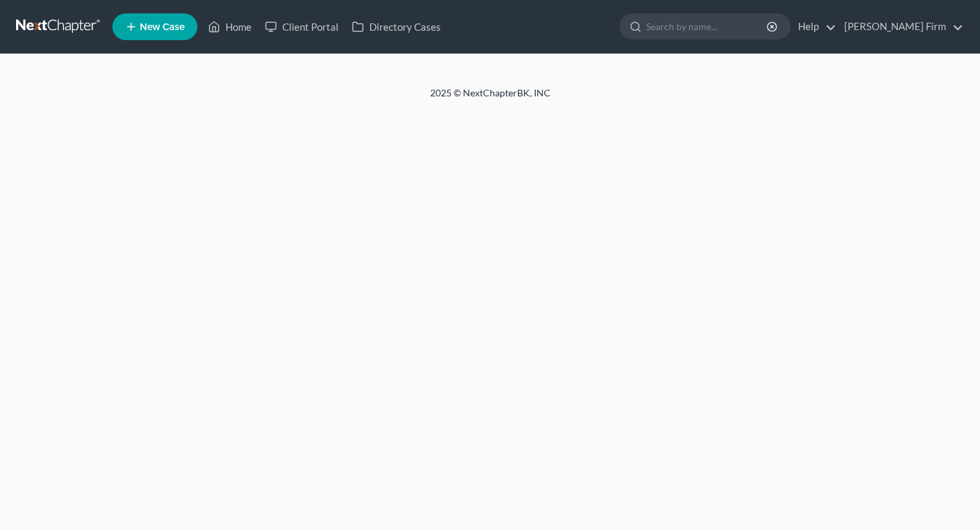 Image resolution: width=980 pixels, height=530 pixels. I want to click on input: Search by name..., so click(707, 26).